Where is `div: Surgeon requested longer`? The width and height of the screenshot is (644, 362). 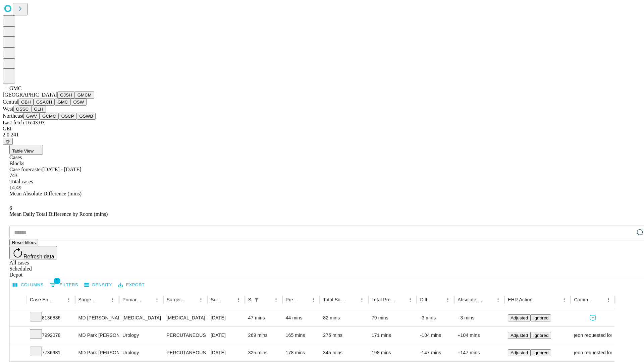 div: Surgeon requested longer is located at coordinates (593, 335).